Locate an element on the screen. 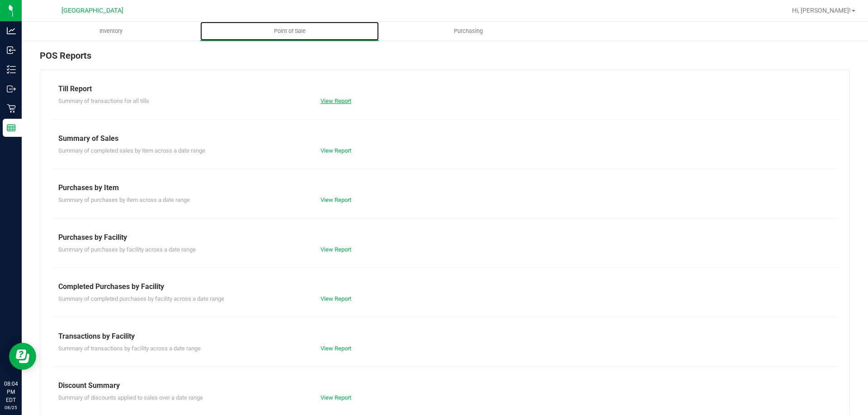  div: Purchases by Facility is located at coordinates (445, 237).